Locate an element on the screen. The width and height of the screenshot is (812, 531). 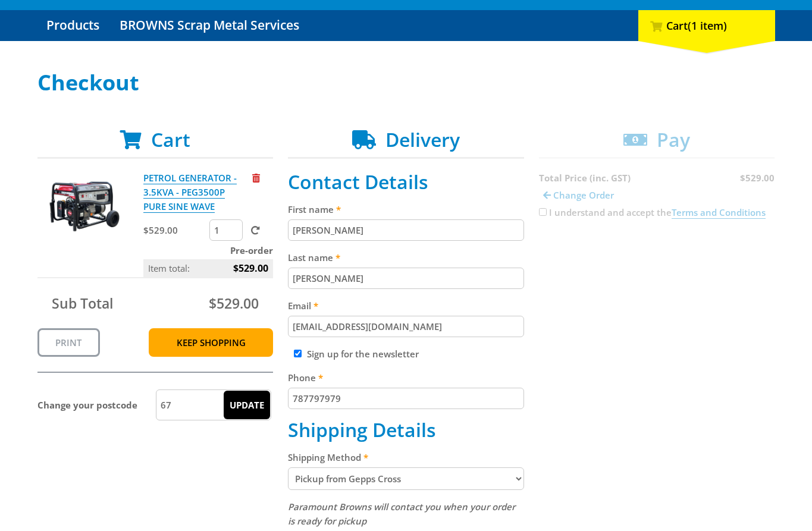
a: Remove from cart is located at coordinates (256, 178).